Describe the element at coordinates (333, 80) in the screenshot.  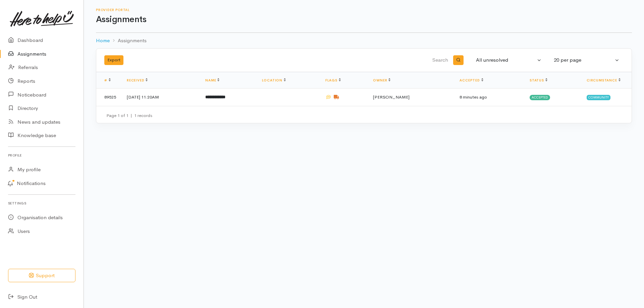
I see `a: Flags` at that location.